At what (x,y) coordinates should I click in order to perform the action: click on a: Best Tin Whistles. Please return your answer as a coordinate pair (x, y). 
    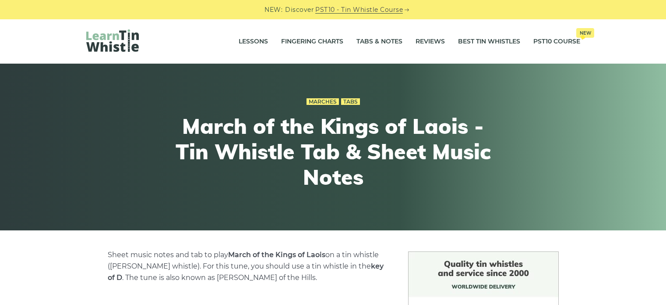
    Looking at the image, I should click on (489, 42).